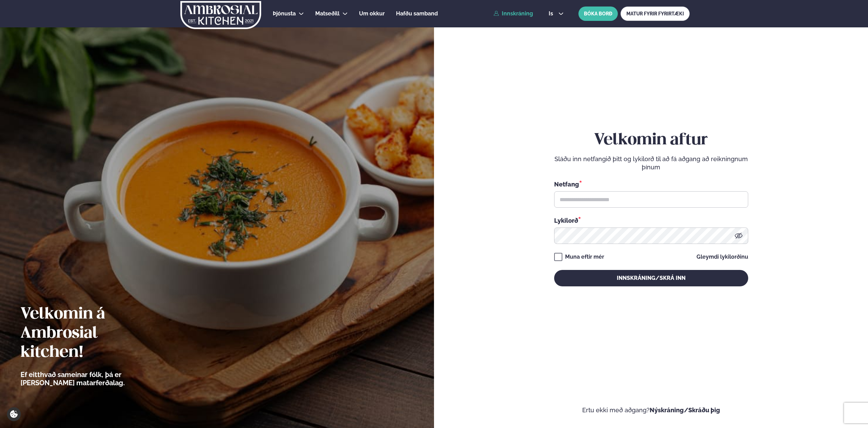  Describe the element at coordinates (651, 411) in the screenshot. I see `p: Ertu ekki með aðgang?` at that location.